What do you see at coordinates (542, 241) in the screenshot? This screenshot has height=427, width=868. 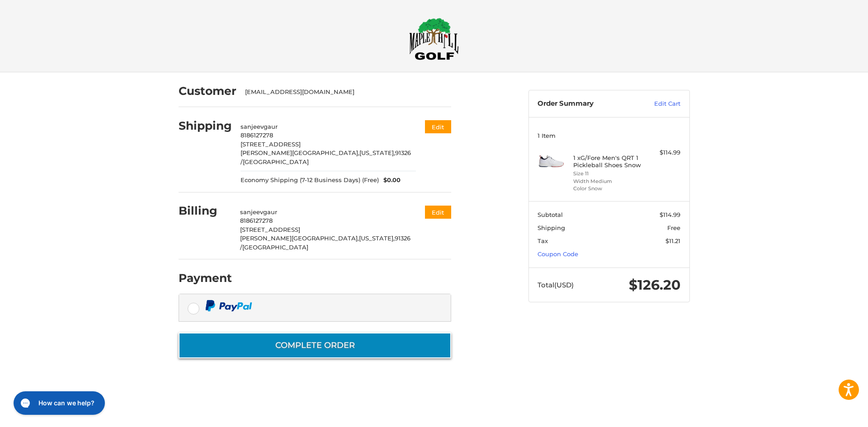 I see `span: Tax` at bounding box center [542, 241].